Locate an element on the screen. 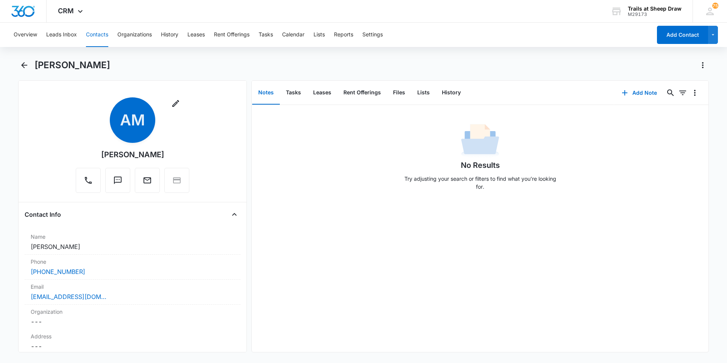 The height and width of the screenshot is (363, 727). p: Try adjusting your search or filters to find what you’re looking for. is located at coordinates (480, 182).